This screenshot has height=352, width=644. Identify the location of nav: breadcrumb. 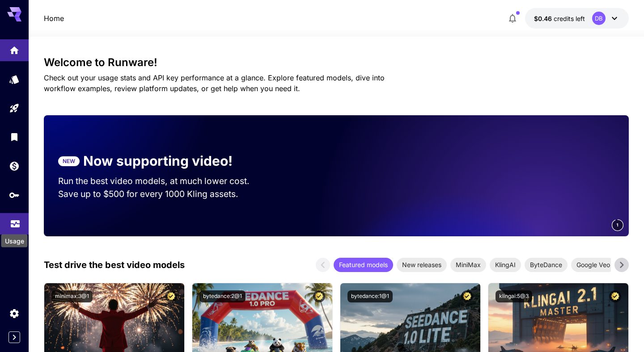
(54, 19).